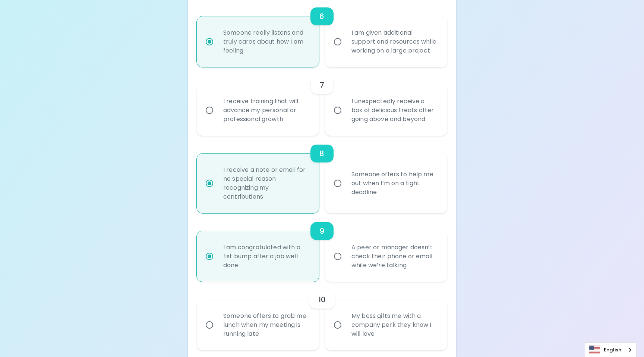 This screenshot has height=357, width=644. Describe the element at coordinates (394, 110) in the screenshot. I see `div: I unexpectedly receive a box of delicious treats after going above and beyond` at that location.